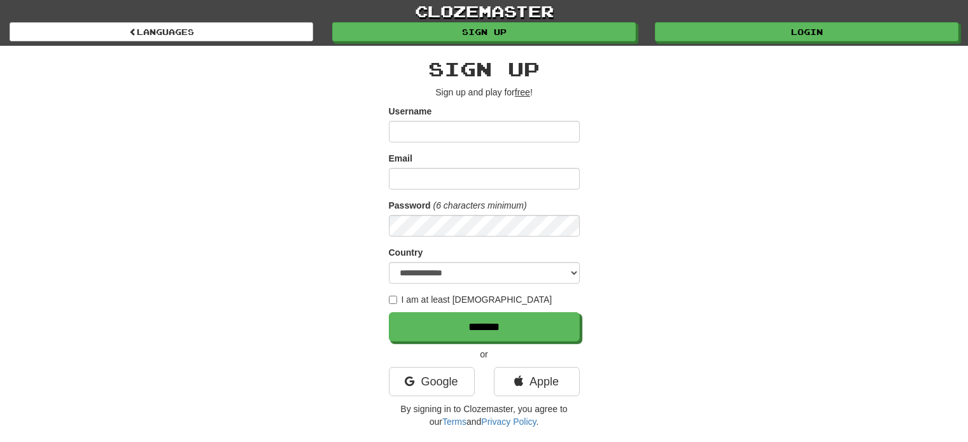 Image resolution: width=968 pixels, height=442 pixels. What do you see at coordinates (484, 32) in the screenshot?
I see `a: Sign up` at bounding box center [484, 32].